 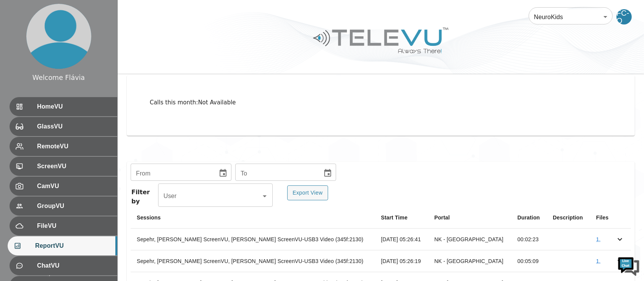 What do you see at coordinates (74, 106) in the screenshot?
I see `span: HomeVU` at bounding box center [74, 106].